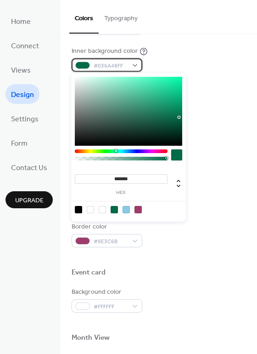  I want to click on span: #FFFFFF, so click(111, 307).